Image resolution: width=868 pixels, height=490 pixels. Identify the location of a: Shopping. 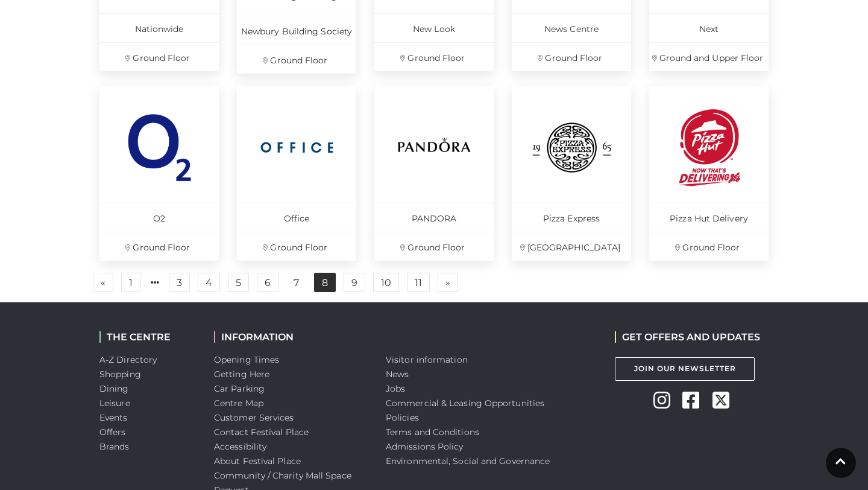
(120, 374).